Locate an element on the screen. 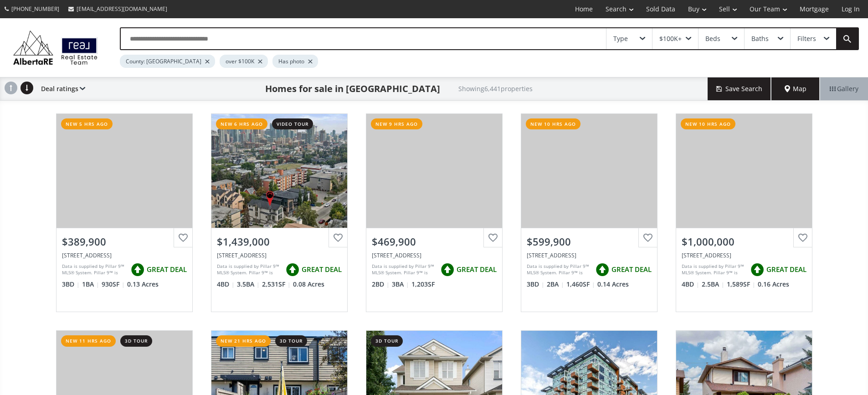 This screenshot has width=868, height=395. div: $599,900 is located at coordinates (589, 242).